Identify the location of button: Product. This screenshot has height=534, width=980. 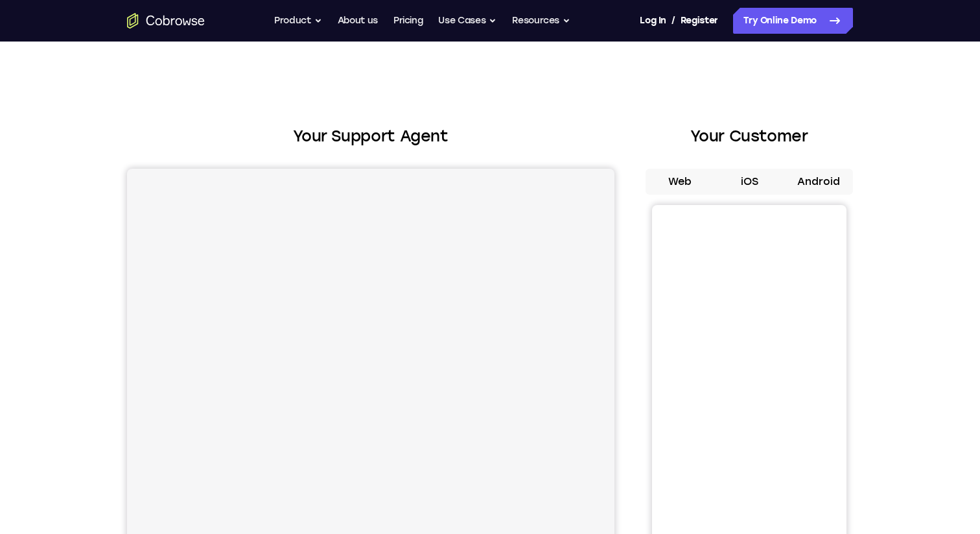
(298, 20).